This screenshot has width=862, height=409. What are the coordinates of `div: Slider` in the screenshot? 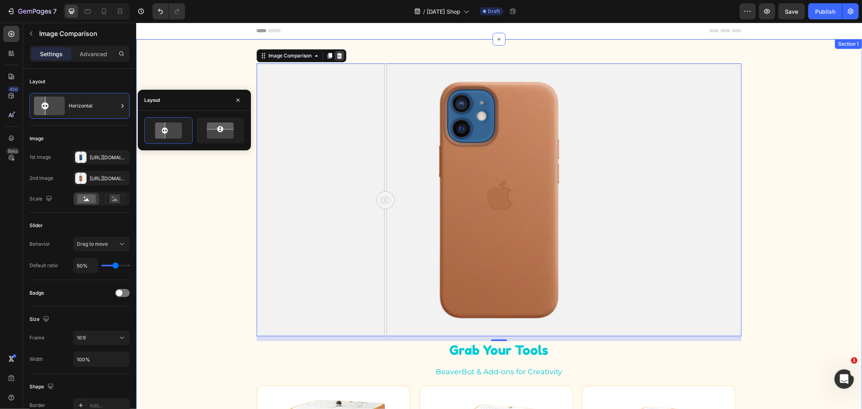 It's located at (36, 225).